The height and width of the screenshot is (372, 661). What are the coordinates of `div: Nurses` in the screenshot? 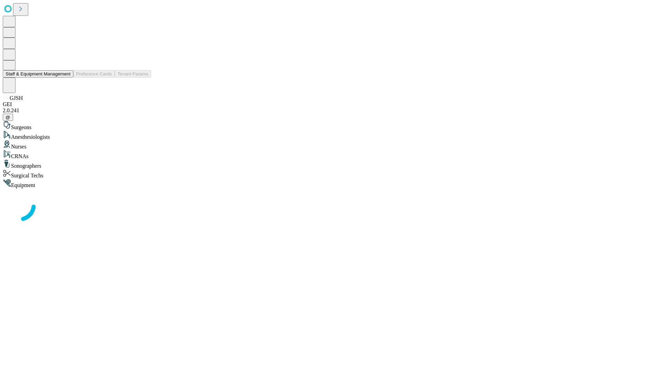 It's located at (330, 145).